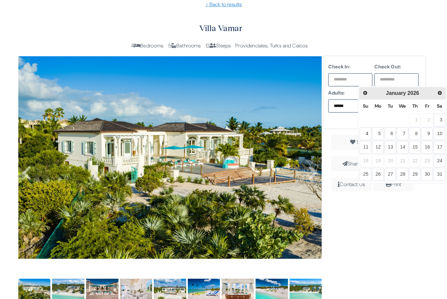 The width and height of the screenshot is (447, 299). Describe the element at coordinates (440, 93) in the screenshot. I see `span: Next` at that location.